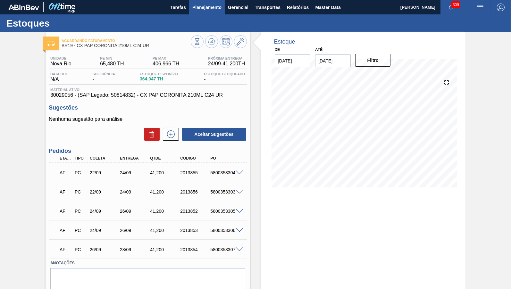 The width and height of the screenshot is (511, 289). Describe the element at coordinates (80, 158) in the screenshot. I see `div: Tipo` at that location.